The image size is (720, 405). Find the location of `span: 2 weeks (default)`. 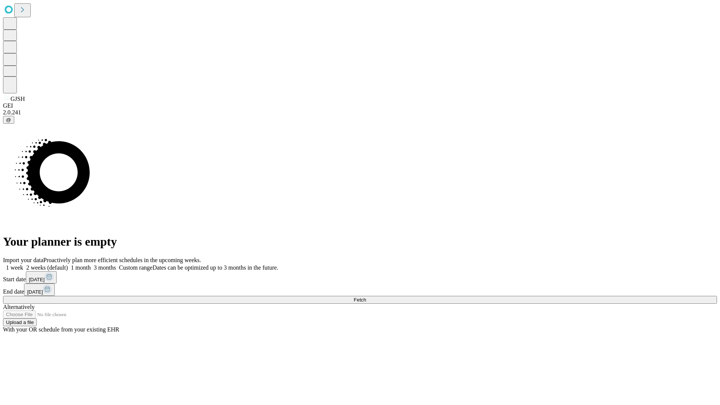

span: 2 weeks (default) is located at coordinates (47, 267).